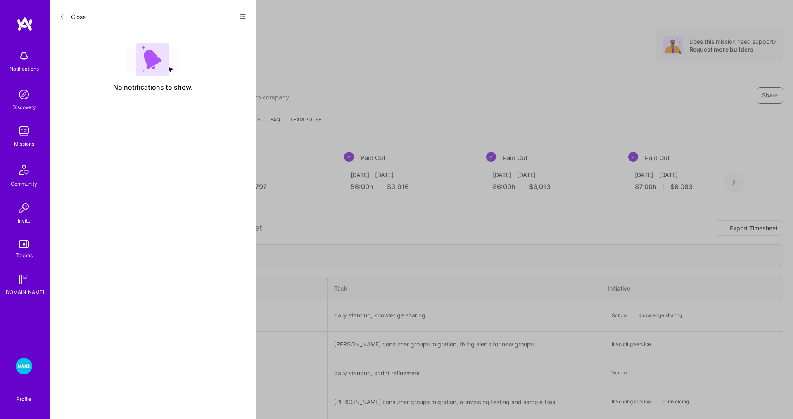 The height and width of the screenshot is (419, 793). Describe the element at coordinates (24, 56) in the screenshot. I see `img: bell` at that location.